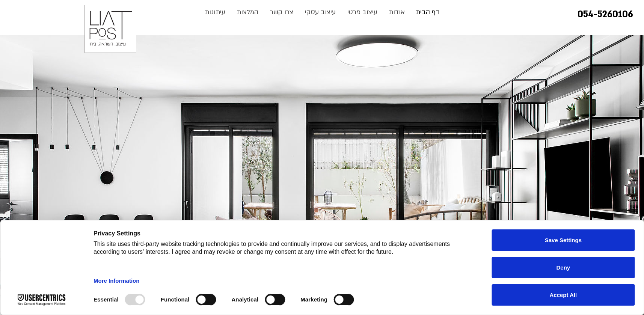 The image size is (644, 315). I want to click on a: המלצות, so click(247, 12).